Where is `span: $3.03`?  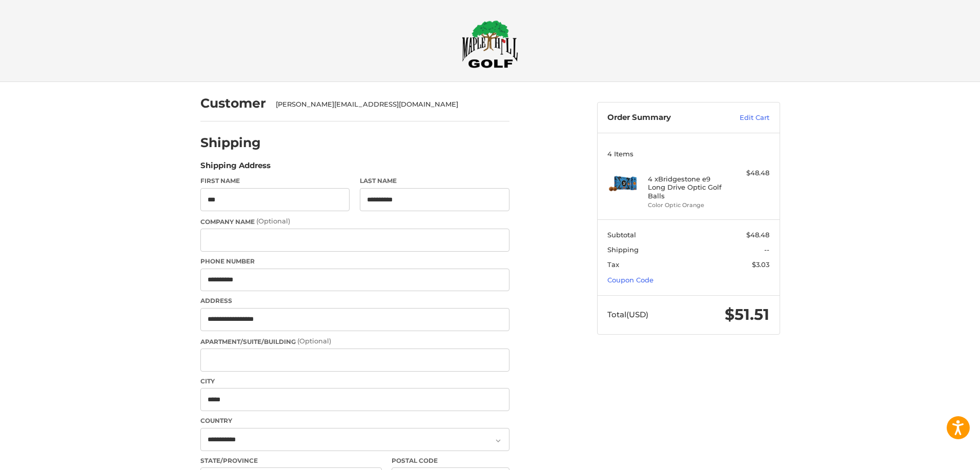 span: $3.03 is located at coordinates (761, 264).